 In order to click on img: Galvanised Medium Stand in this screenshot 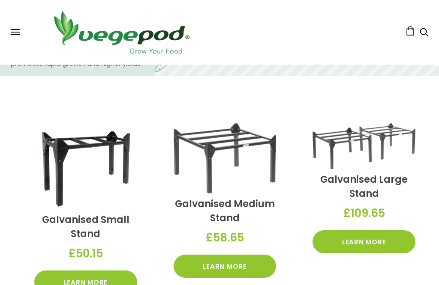, I will do `click(225, 159)`.